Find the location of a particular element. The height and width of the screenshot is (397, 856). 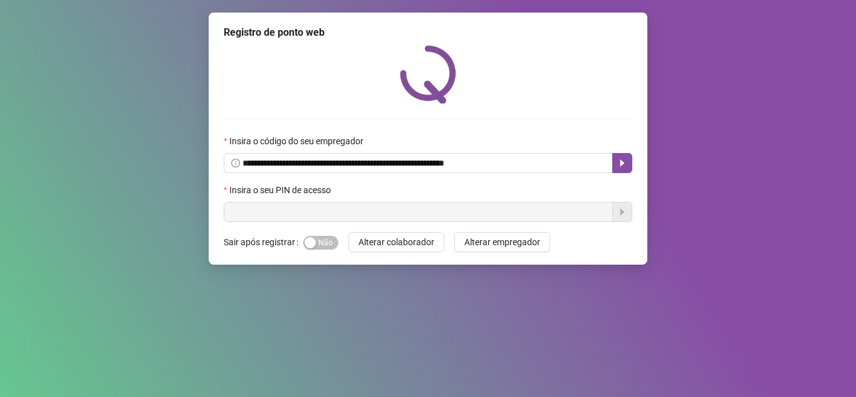

span: info-circle is located at coordinates (236, 163).